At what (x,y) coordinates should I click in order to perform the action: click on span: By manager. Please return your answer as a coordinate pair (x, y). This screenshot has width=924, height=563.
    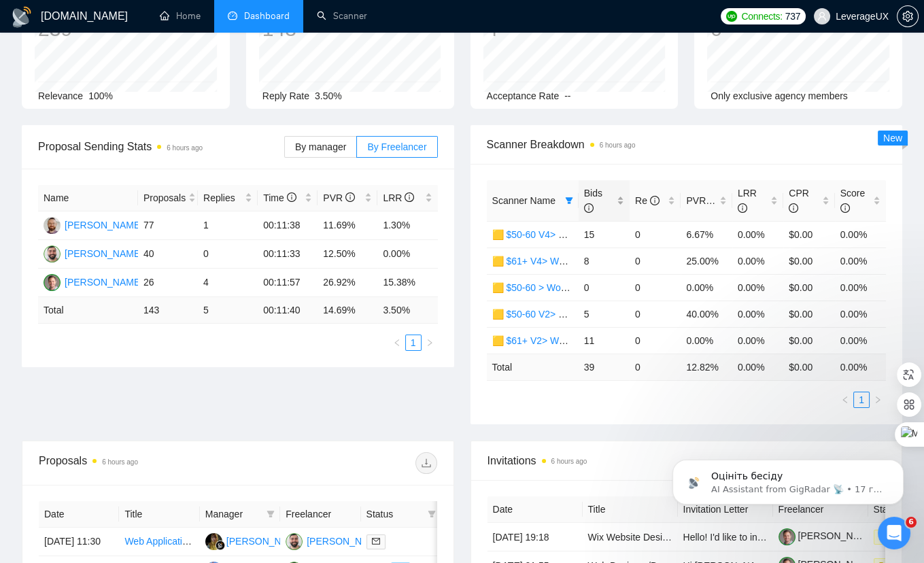
    Looking at the image, I should click on (320, 147).